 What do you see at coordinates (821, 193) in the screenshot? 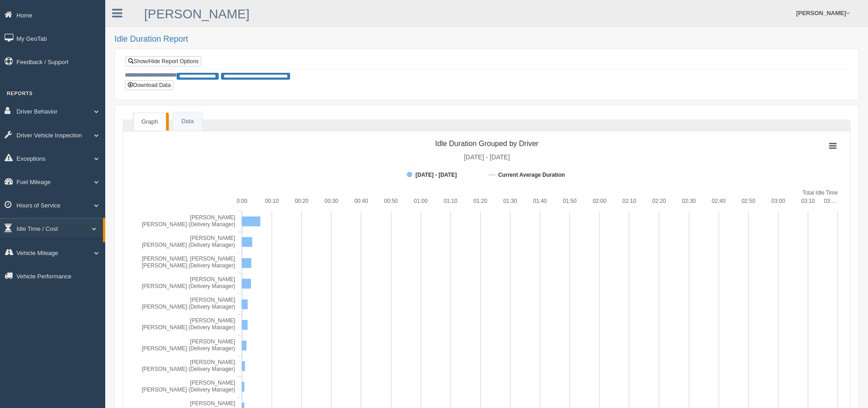
I see `tspan: Total Idle Time` at bounding box center [821, 193].